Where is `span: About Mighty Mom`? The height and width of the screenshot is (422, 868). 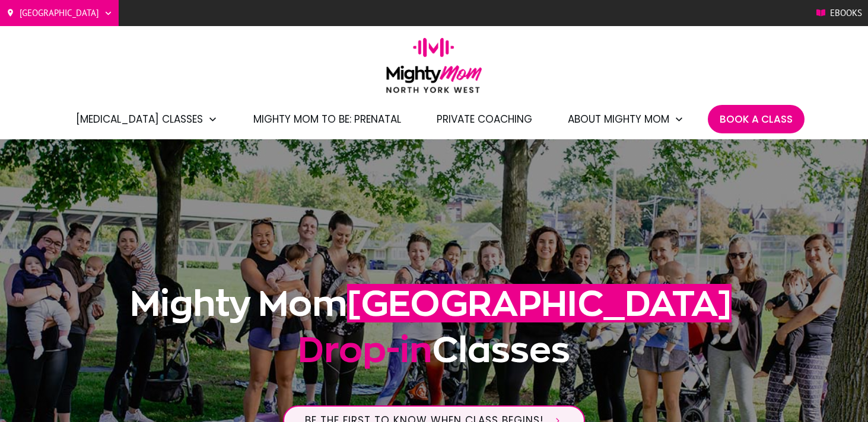 span: About Mighty Mom is located at coordinates (618, 120).